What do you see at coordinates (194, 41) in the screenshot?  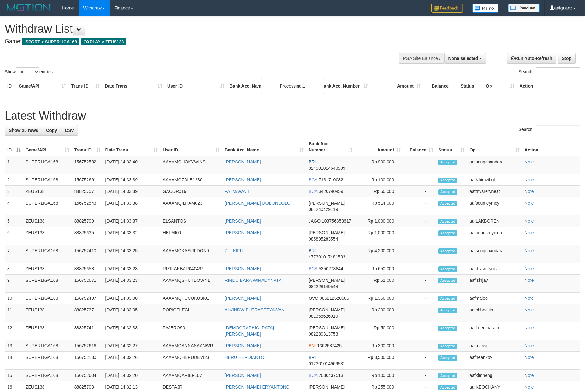 I see `h4: Game:` at bounding box center [194, 41].